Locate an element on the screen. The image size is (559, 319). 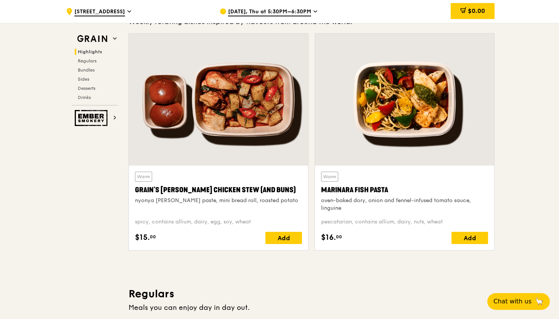
div: spicy, contains allium, dairy, egg, soy, wheat is located at coordinates (218, 222).